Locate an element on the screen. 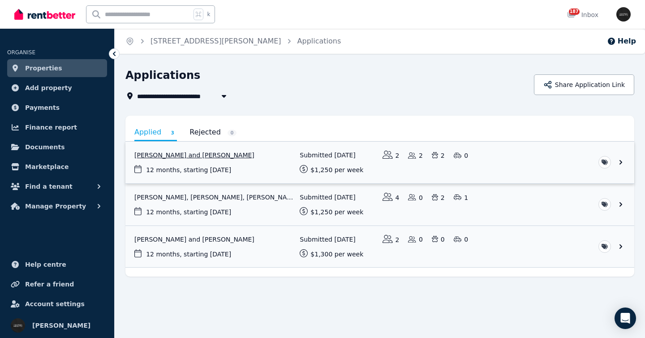  span: 187 is located at coordinates (574, 12).